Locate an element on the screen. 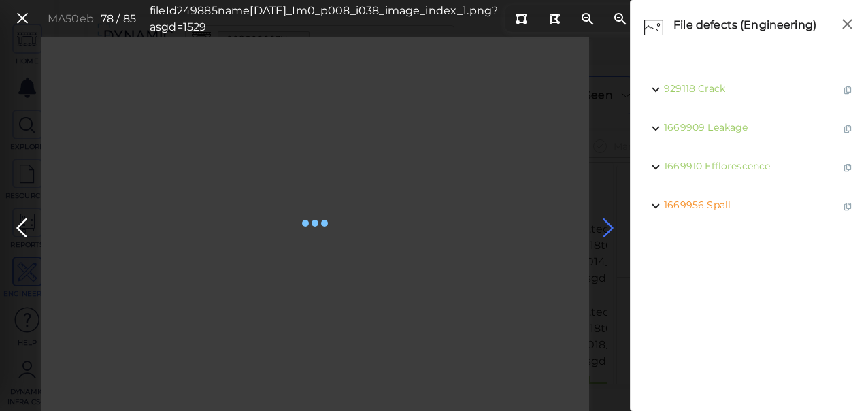 The height and width of the screenshot is (411, 868). span: Crack is located at coordinates (712, 88).